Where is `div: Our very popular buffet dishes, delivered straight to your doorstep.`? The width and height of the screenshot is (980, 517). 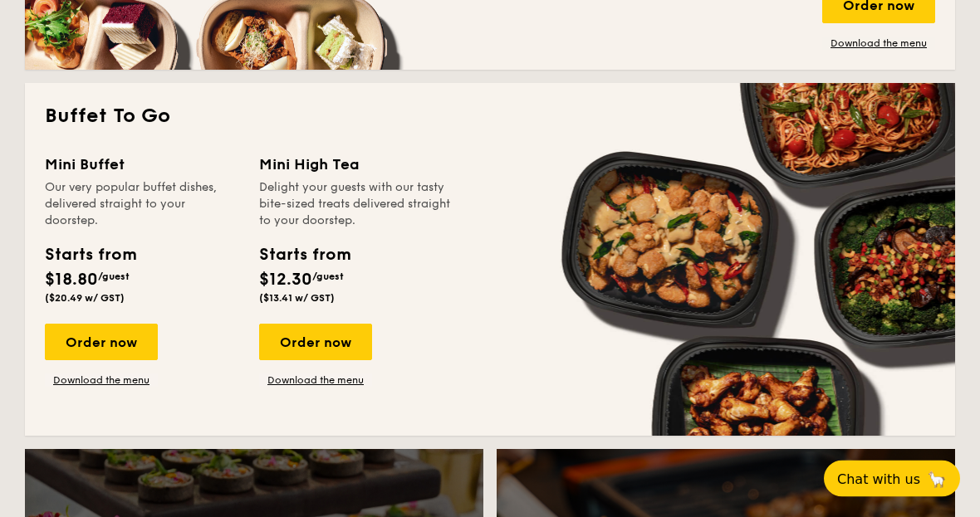
div: Our very popular buffet dishes, delivered straight to your doorstep. is located at coordinates (142, 205).